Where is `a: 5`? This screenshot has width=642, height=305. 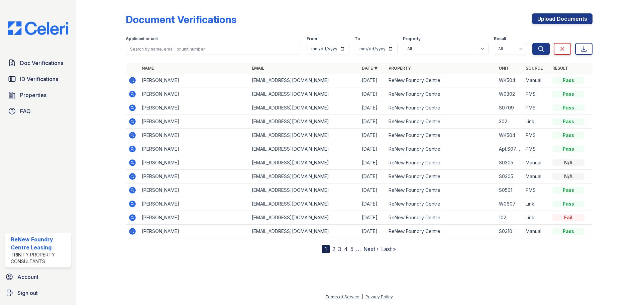
a: 5 is located at coordinates (352, 249).